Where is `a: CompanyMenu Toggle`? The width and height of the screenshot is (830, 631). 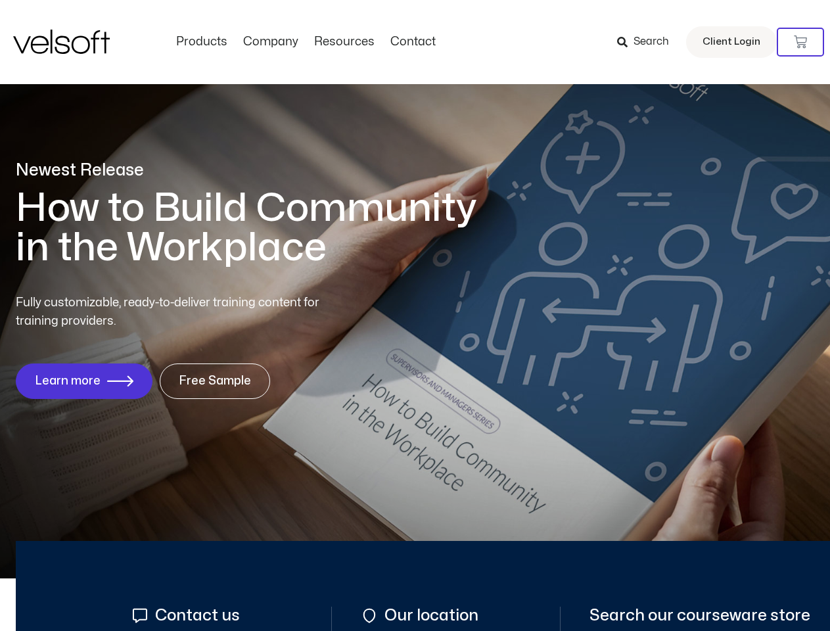
a: CompanyMenu Toggle is located at coordinates (271, 42).